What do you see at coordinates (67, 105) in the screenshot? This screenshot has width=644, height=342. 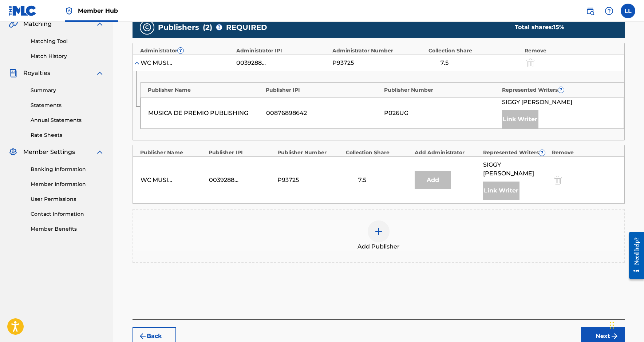 I see `a: Statements` at bounding box center [67, 105].